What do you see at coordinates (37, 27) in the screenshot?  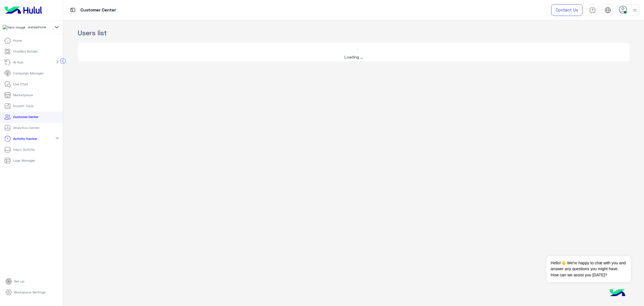 I see `span: dubaiphone` at bounding box center [37, 27].